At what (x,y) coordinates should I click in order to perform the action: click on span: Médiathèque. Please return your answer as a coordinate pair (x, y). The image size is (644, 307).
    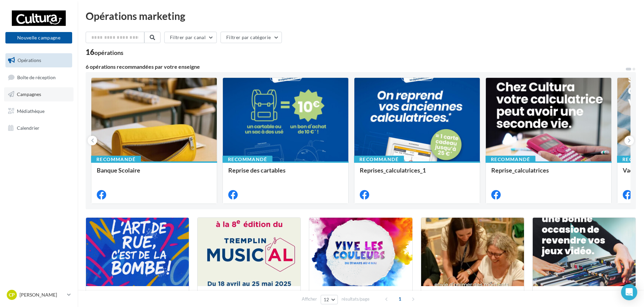
    Looking at the image, I should click on (31, 111).